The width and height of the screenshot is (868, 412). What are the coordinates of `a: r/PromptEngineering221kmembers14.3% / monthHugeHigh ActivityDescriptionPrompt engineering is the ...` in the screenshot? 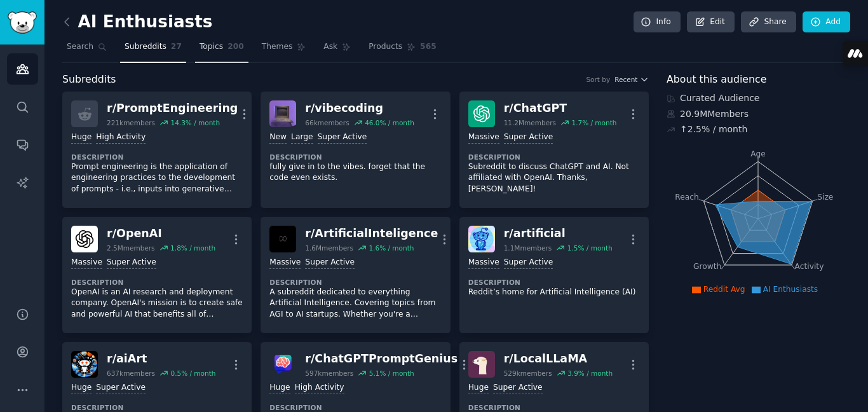 It's located at (157, 150).